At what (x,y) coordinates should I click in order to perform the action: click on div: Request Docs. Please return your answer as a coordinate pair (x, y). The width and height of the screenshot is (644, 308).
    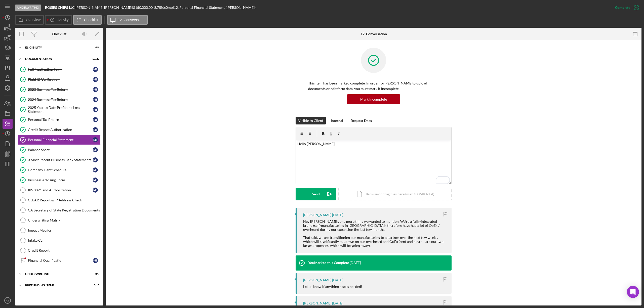
    Looking at the image, I should click on (362, 121).